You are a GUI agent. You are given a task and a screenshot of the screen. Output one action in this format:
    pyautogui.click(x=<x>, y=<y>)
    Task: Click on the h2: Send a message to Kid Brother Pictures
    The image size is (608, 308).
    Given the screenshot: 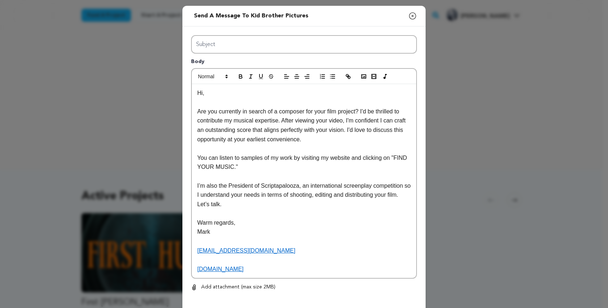 What is the action you would take?
    pyautogui.click(x=251, y=16)
    